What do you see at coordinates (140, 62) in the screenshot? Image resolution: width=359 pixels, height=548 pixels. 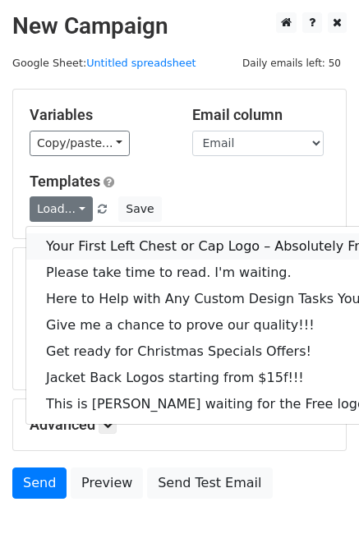 I see `a: Untitled spreadsheet` at bounding box center [140, 62].